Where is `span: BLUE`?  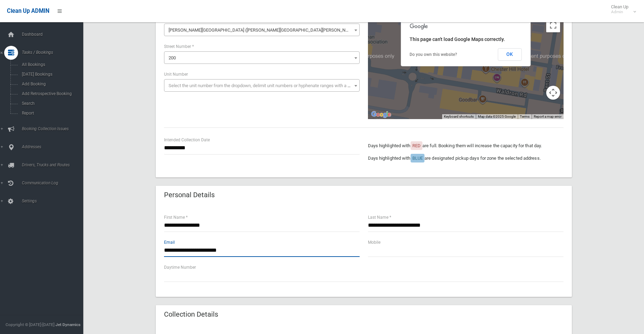 span: BLUE is located at coordinates (417, 158).